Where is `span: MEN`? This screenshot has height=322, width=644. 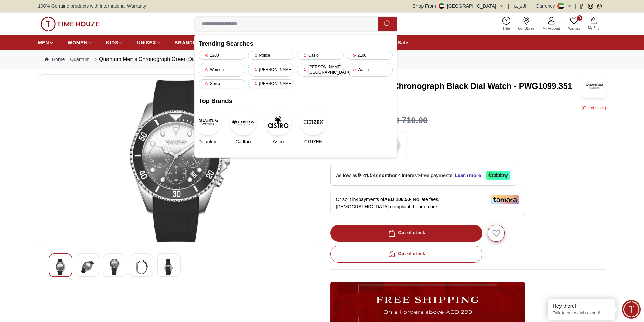
span: MEN is located at coordinates (43, 43).